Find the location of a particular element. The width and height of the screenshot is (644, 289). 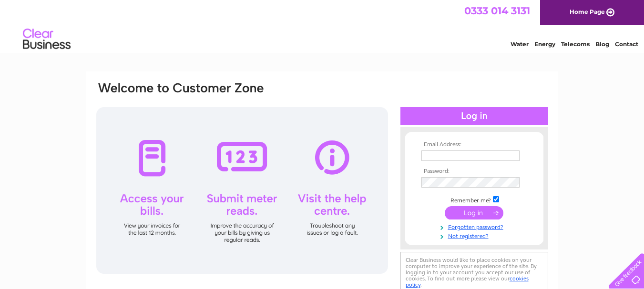

a: 0333 014 3131 is located at coordinates (497, 10).